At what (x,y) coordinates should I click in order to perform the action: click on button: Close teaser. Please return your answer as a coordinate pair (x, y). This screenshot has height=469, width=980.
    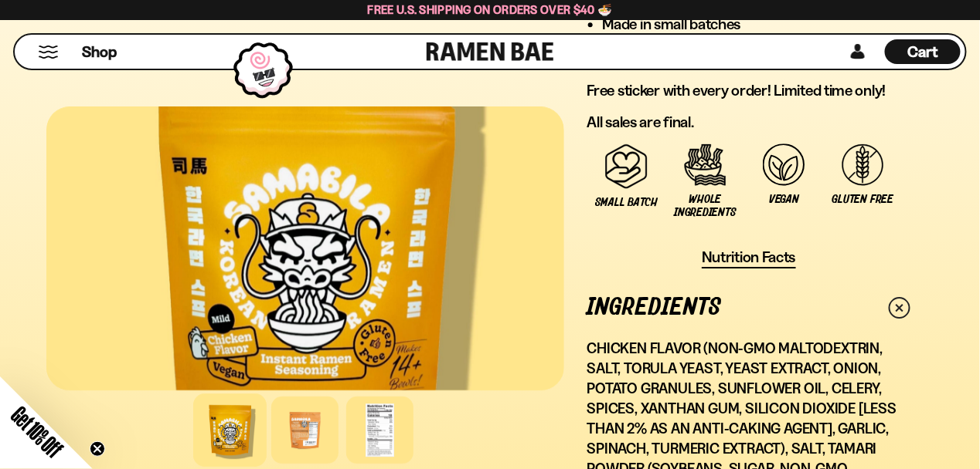
    Looking at the image, I should click on (97, 449).